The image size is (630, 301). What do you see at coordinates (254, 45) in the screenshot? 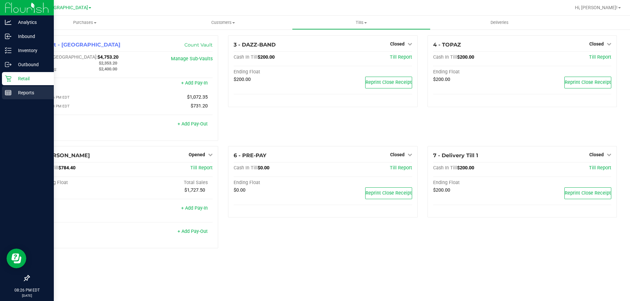
I see `span: 3 - DAZZ-BAND` at bounding box center [254, 45].